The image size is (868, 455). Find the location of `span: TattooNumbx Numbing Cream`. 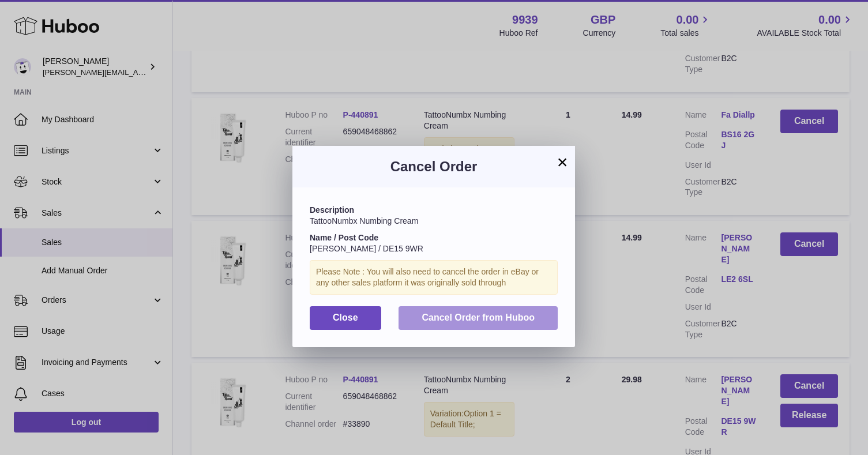

span: TattooNumbx Numbing Cream is located at coordinates (364, 221).